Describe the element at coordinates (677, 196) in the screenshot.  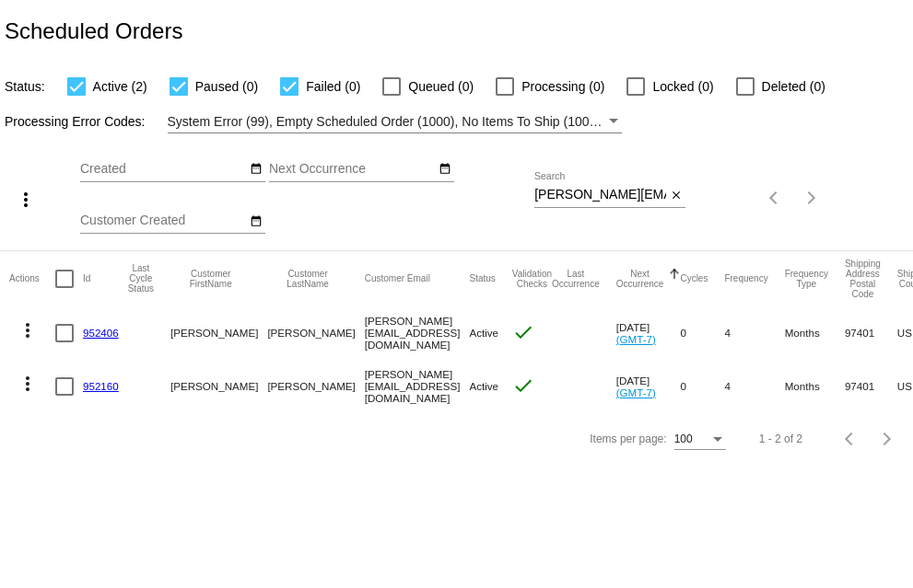
I see `mat-icon: close` at that location.